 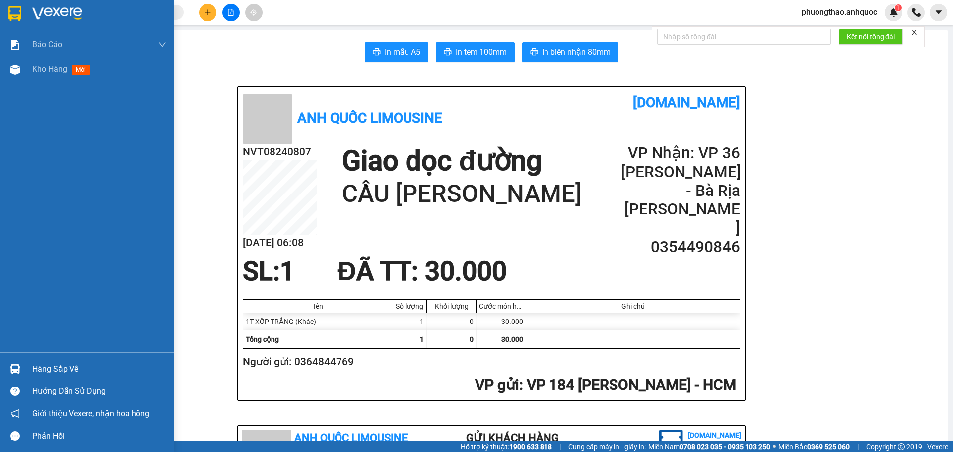 I want to click on span: VP gửi, so click(x=497, y=385).